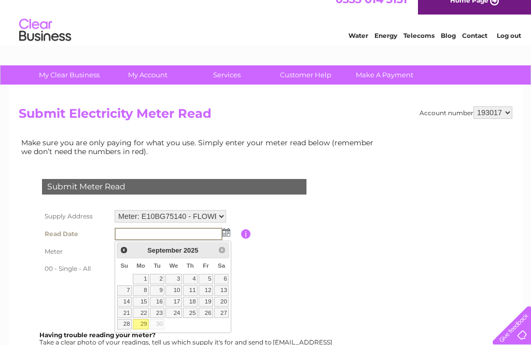 This screenshot has width=531, height=345. I want to click on a: 6, so click(221, 279).